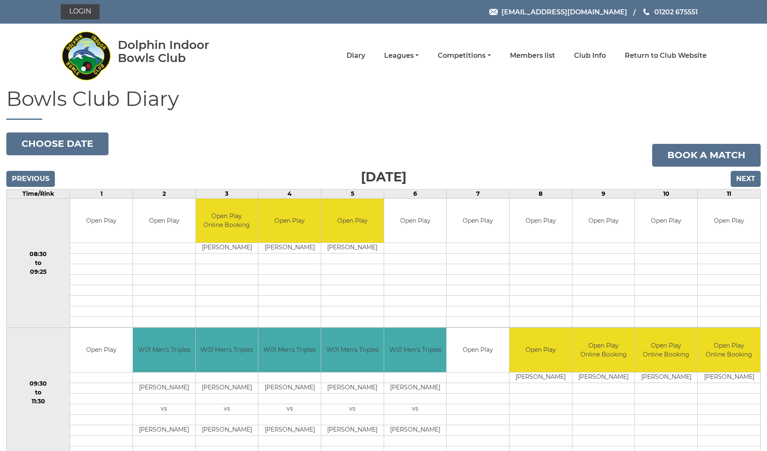 This screenshot has height=451, width=767. Describe the element at coordinates (352, 194) in the screenshot. I see `td: 5` at that location.